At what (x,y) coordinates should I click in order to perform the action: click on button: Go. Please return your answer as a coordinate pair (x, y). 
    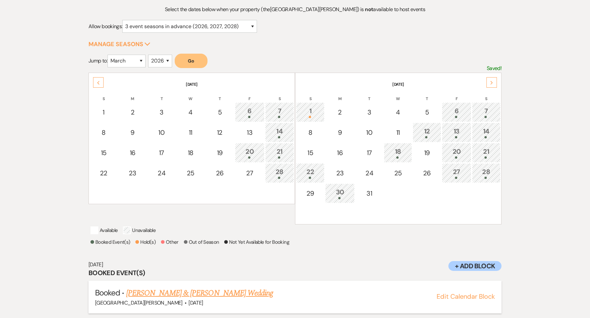
    Looking at the image, I should click on (191, 61).